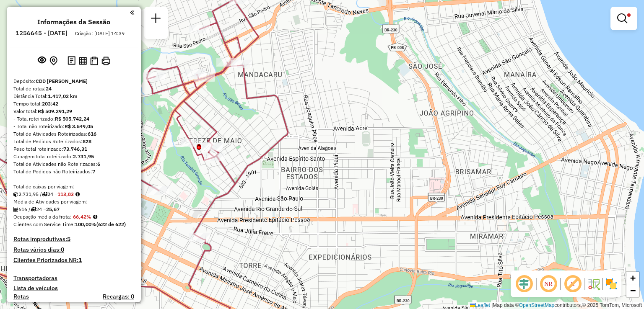 This screenshot has width=644, height=309. Describe the element at coordinates (74, 104) in the screenshot. I see `div: Tempo total:` at that location.